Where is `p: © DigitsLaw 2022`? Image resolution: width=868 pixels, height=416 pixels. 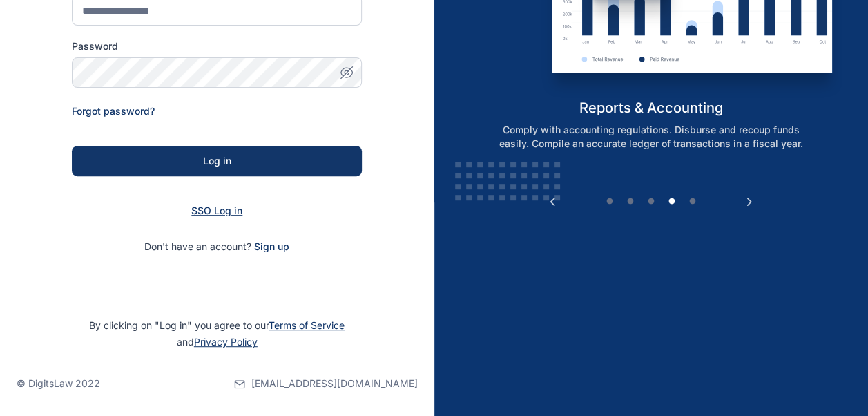
p: © DigitsLaw 2022 is located at coordinates (58, 383).